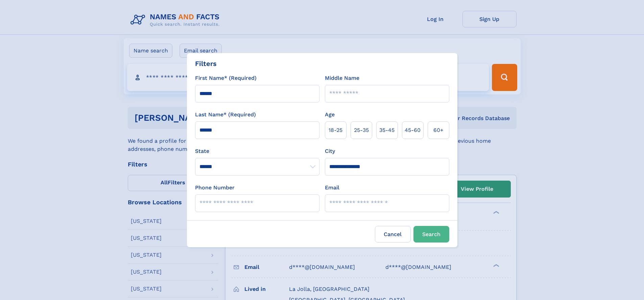 This screenshot has width=644, height=300. What do you see at coordinates (332, 188) in the screenshot?
I see `label: Email` at bounding box center [332, 188].